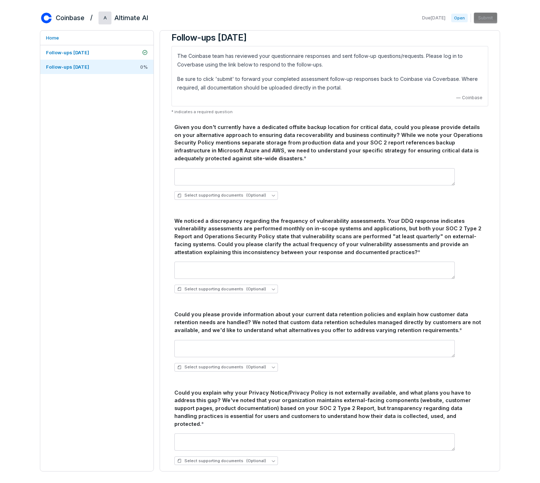 The height and width of the screenshot is (483, 540). I want to click on div: Could you please provide information about your current data retention policies and explain how c..., so click(330, 322).